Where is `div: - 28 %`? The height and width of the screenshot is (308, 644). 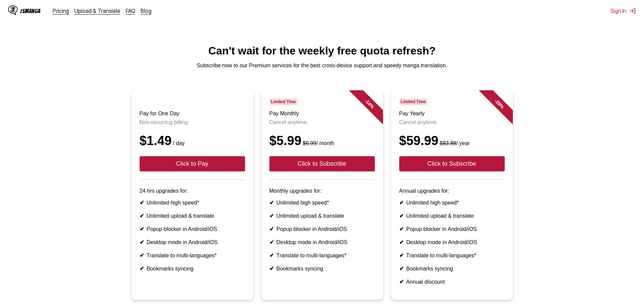
div: - 28 % is located at coordinates (499, 104).